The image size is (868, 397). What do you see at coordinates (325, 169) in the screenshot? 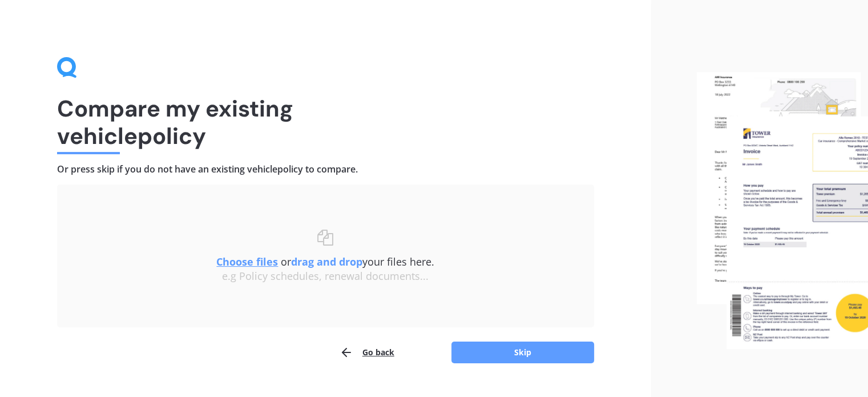
I see `h4: Or press skip if you do not have an existing vehicle policy to compare.` at bounding box center [325, 169].